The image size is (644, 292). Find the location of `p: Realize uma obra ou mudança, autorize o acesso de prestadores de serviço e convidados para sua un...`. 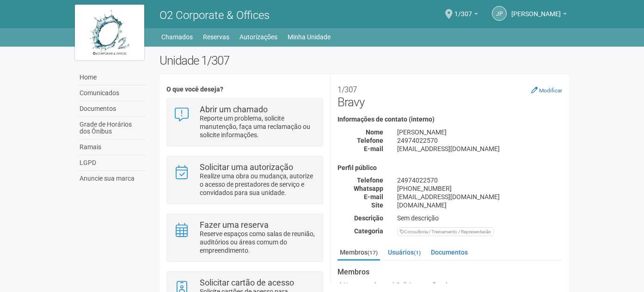

p: Realize uma obra ou mudança, autorize o acesso de prestadores de serviço e convidados para sua un... is located at coordinates (257, 185).